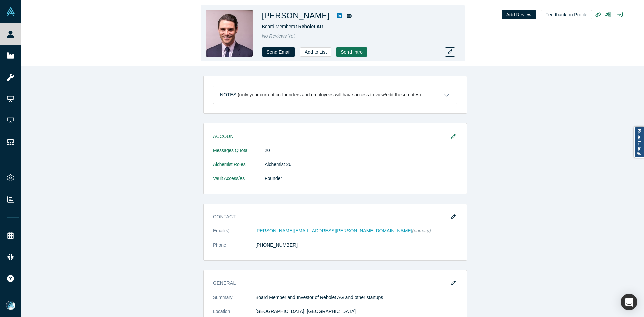 Image resolution: width=644 pixels, height=317 pixels. What do you see at coordinates (361, 178) in the screenshot?
I see `dd: Founder` at bounding box center [361, 178].